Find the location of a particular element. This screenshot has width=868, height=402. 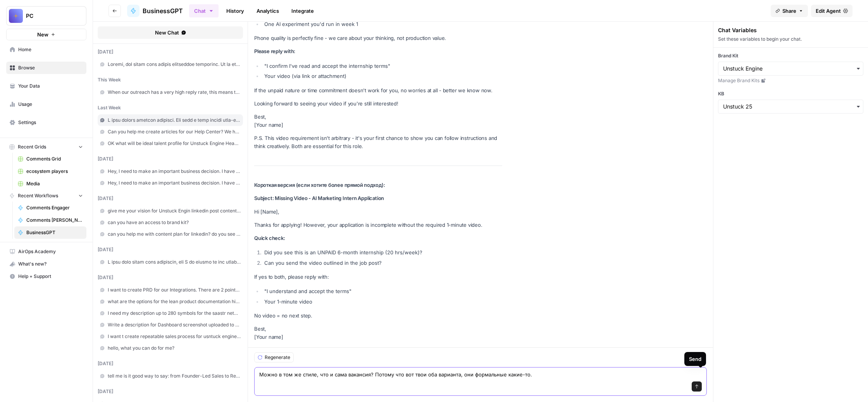

a: Comments Grid is located at coordinates (50, 159).